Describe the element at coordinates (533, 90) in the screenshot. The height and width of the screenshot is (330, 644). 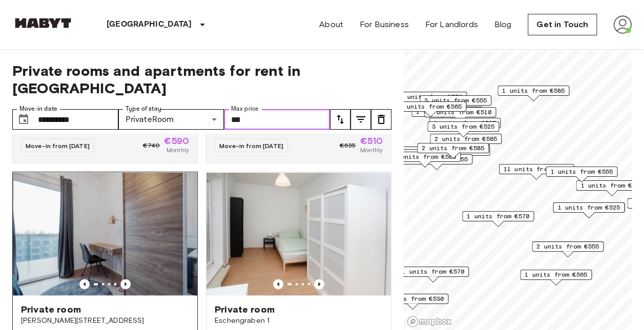
I see `span: 1 units from €585` at that location.